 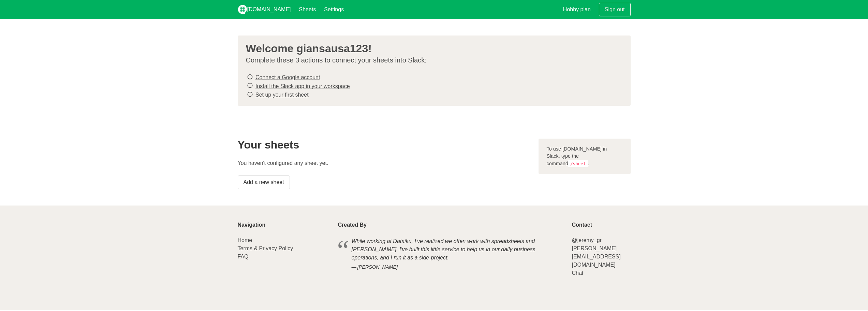 What do you see at coordinates (578, 163) in the screenshot?
I see `code: /sheet` at bounding box center [578, 163].